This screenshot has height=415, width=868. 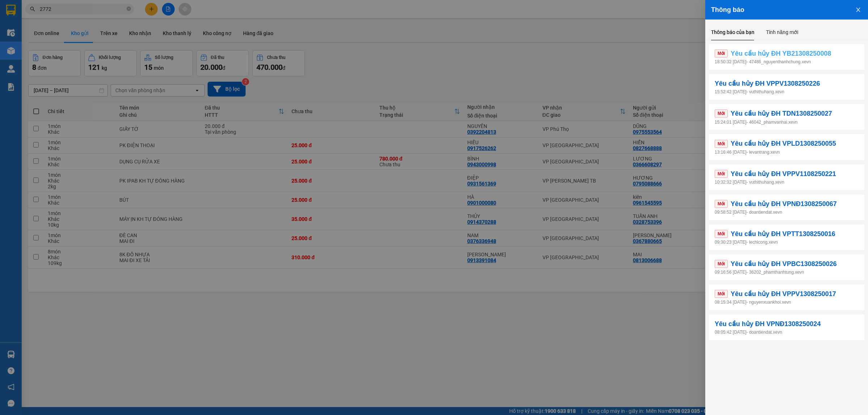 What do you see at coordinates (782, 234) in the screenshot?
I see `span: Yêu cầu hủy ĐH VPTT1308250016` at bounding box center [782, 234].